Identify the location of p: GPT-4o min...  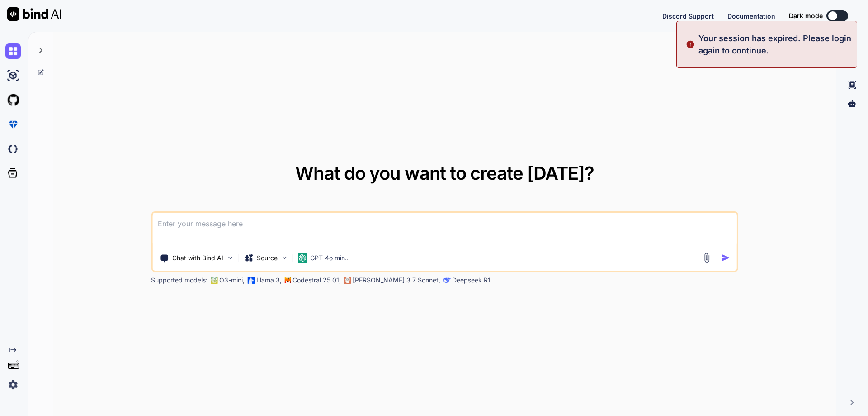
(329, 258).